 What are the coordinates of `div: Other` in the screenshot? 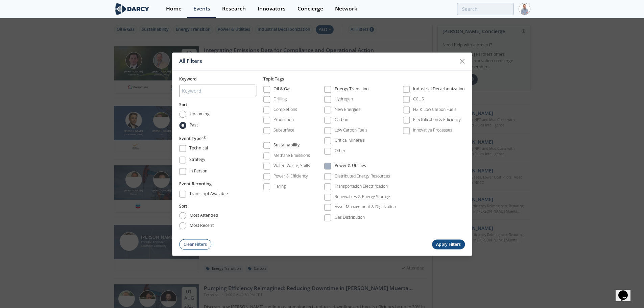 It's located at (340, 151).